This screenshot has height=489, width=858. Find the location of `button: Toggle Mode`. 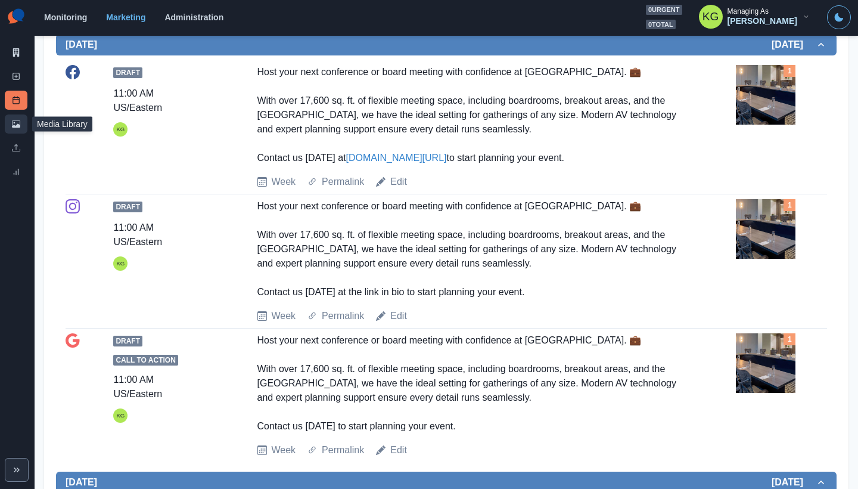

button: Toggle Mode is located at coordinates (839, 17).